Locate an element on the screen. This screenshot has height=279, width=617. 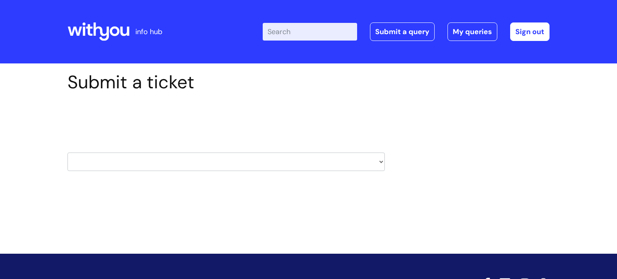
h2: Select issue type is located at coordinates (226, 119).